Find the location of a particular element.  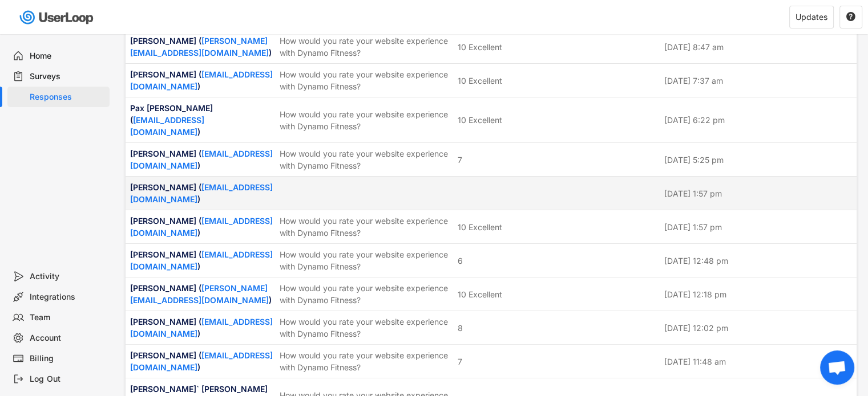

div: Home is located at coordinates (67, 56).